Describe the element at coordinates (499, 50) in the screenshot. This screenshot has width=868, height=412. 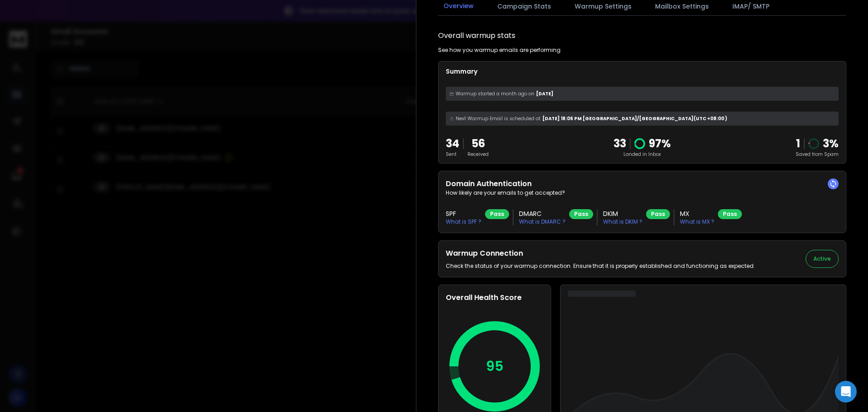
I see `p: See how you warmup emails are performing` at that location.